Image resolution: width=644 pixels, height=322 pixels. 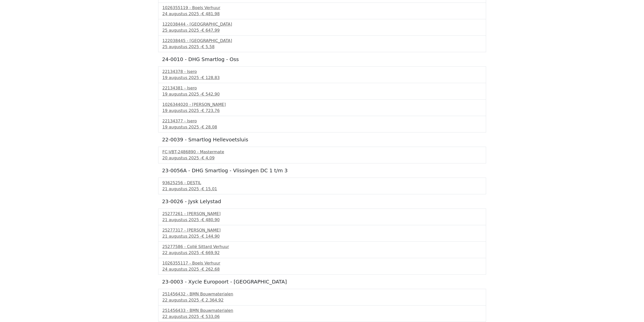 What do you see at coordinates (322, 186) in the screenshot?
I see `a: 93625256 - DESTIL21 augustus 2025 -€ 15,01` at bounding box center [322, 186].